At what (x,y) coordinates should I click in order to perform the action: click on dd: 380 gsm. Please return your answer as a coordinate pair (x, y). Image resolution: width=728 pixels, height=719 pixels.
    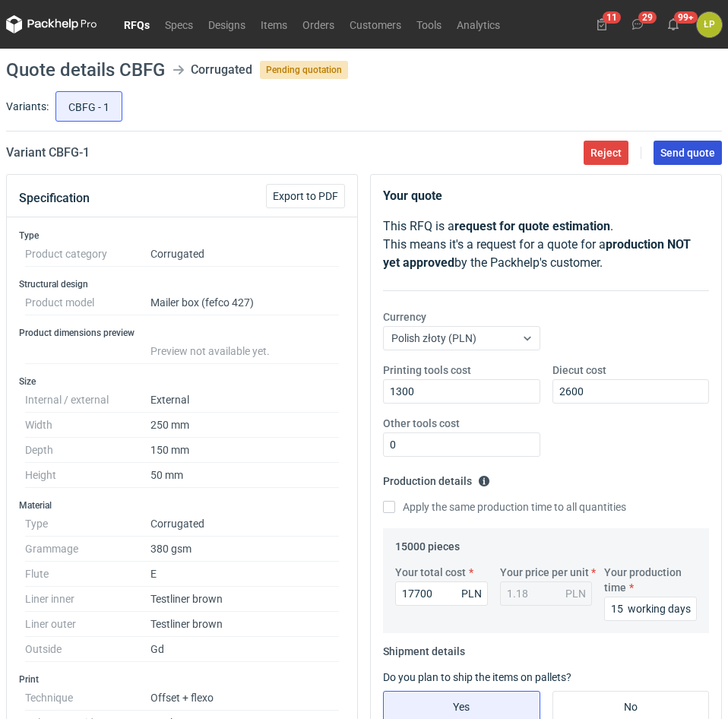
    Looking at the image, I should click on (245, 549).